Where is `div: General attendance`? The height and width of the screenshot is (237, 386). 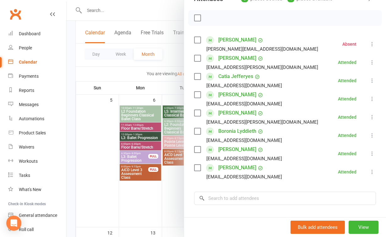 div: General attendance is located at coordinates (38, 215).